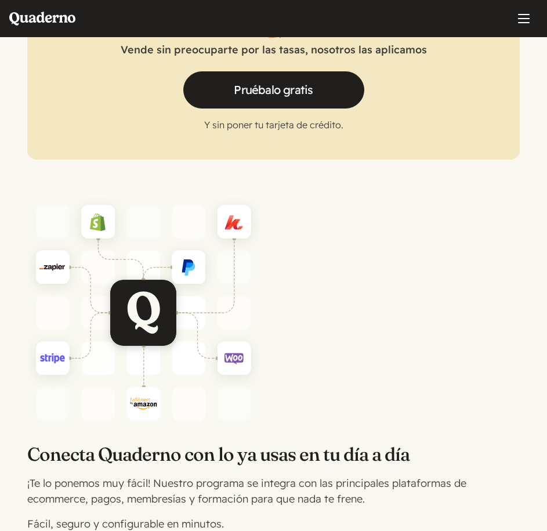 Image resolution: width=547 pixels, height=531 pixels. I want to click on p: ¡Te lo ponemos muy fácil! Nuestro programa se integra con las principales plataformas de ecommerc..., so click(259, 491).